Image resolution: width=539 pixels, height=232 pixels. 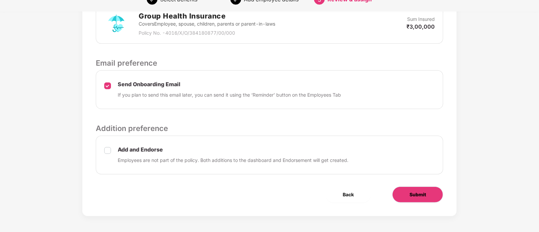 What do you see at coordinates (229, 84) in the screenshot?
I see `p: Send Onboarding Email` at bounding box center [229, 84].